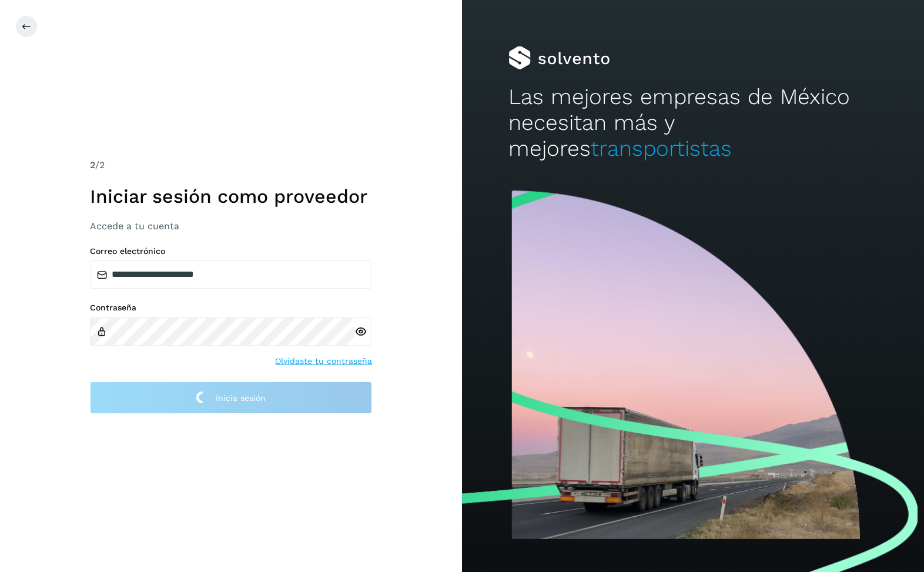  I want to click on span: Inicia sesión, so click(240, 398).